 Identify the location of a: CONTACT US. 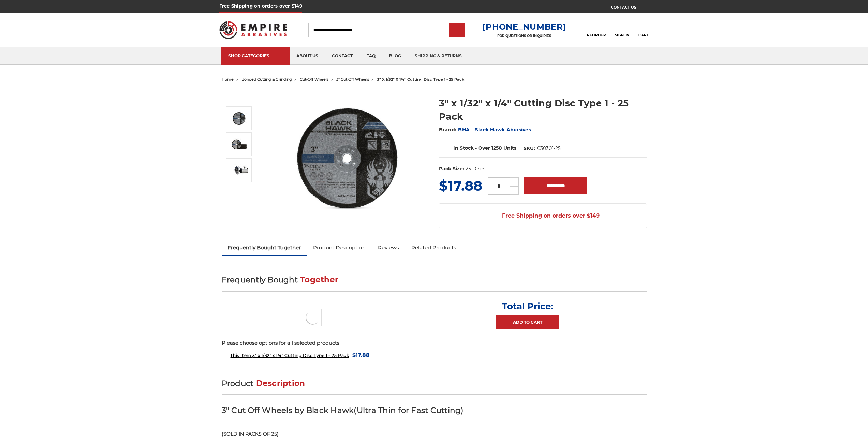
(630, 8).